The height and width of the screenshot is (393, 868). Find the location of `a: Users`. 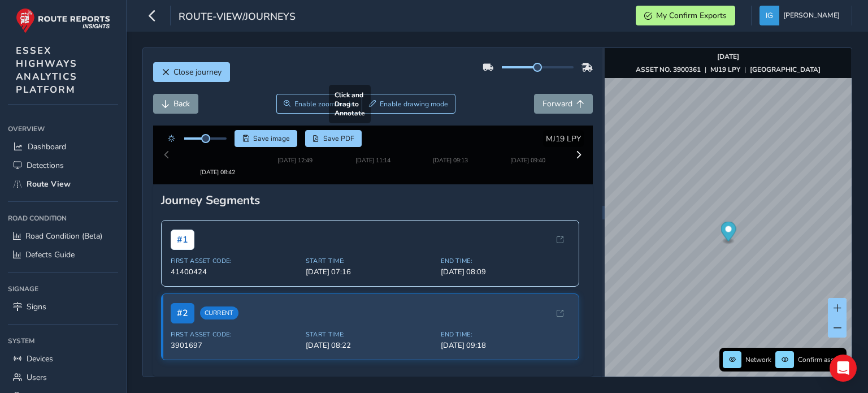

a: Users is located at coordinates (63, 377).